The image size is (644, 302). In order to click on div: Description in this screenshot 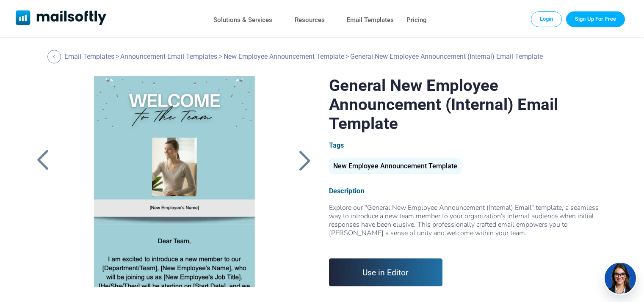, I will do `click(470, 191)`.